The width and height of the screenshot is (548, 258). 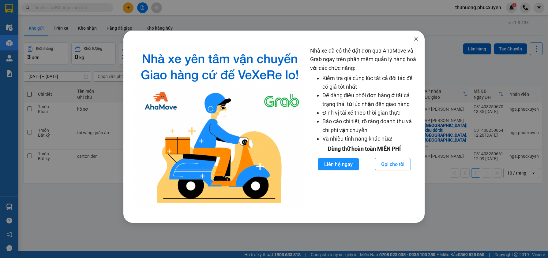 What do you see at coordinates (338, 164) in the screenshot?
I see `span: Liên hệ ngay` at bounding box center [338, 164].